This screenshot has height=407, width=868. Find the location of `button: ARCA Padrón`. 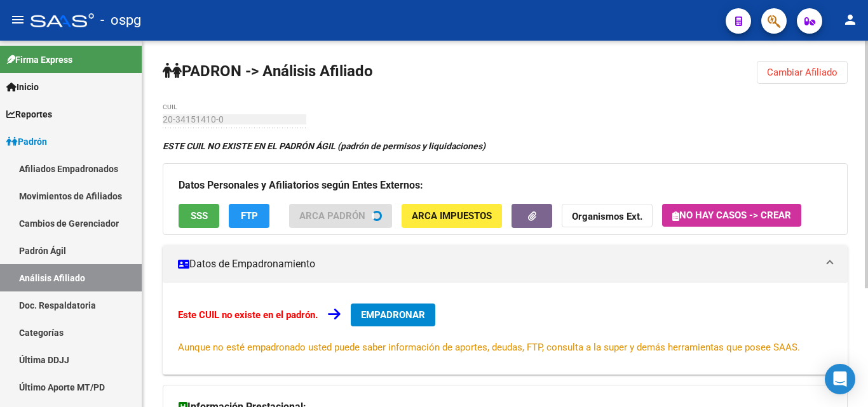

button: ARCA Padrón is located at coordinates (340, 215).